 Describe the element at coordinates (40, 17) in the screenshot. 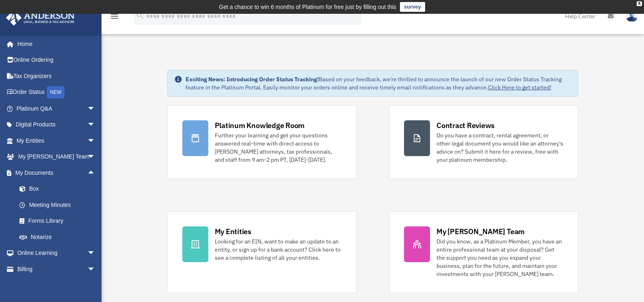

I see `img: Anderson Advisors Platinum Portal` at that location.